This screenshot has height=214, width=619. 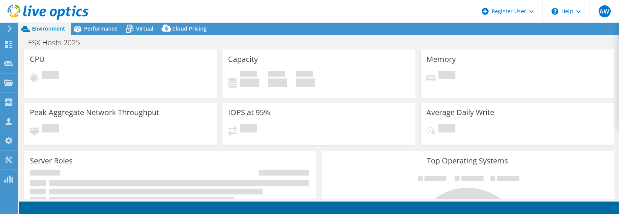 What do you see at coordinates (58, 43) in the screenshot?
I see `h1: ESX Hosts 2025` at bounding box center [58, 43].